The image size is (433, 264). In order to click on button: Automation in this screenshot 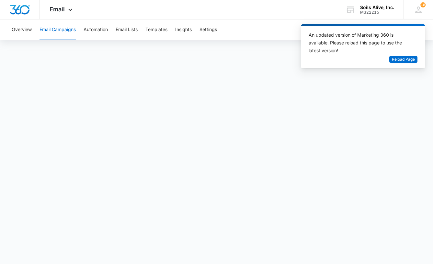, I will do `click(96, 30)`.